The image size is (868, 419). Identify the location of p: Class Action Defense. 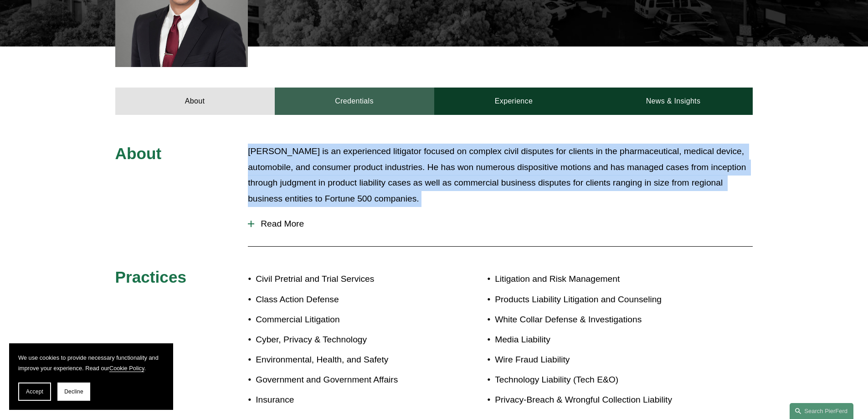
(345, 299).